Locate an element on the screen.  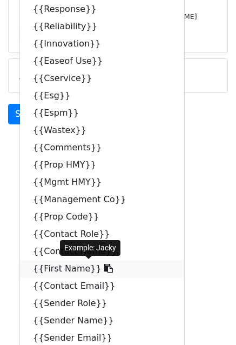
div: Chat Widget is located at coordinates (209, 319).